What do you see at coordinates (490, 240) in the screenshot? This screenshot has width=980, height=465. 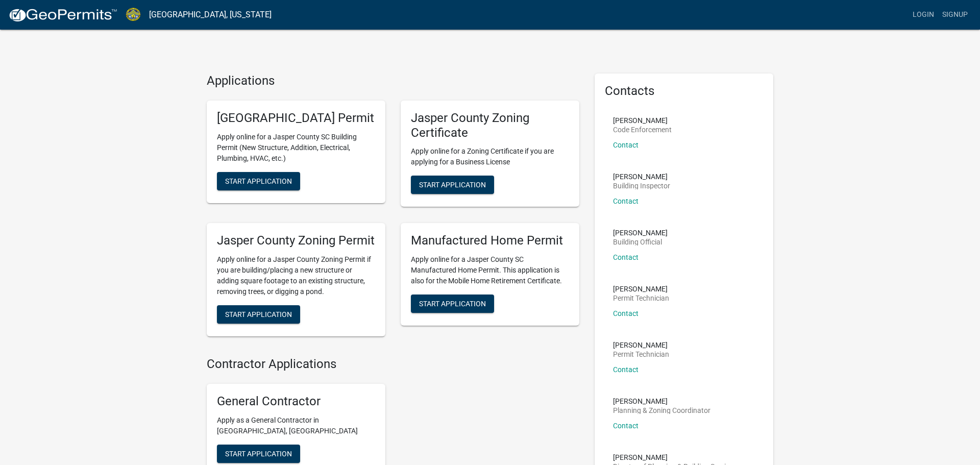 I see `h5: Manufactured Home Permit` at bounding box center [490, 240].